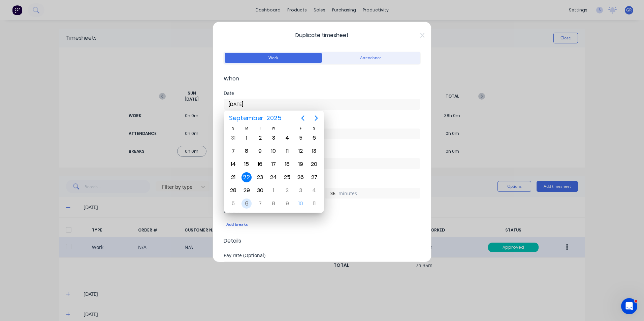  What do you see at coordinates (260, 177) in the screenshot?
I see `div: Tuesday, September 23, 2025` at bounding box center [260, 177].